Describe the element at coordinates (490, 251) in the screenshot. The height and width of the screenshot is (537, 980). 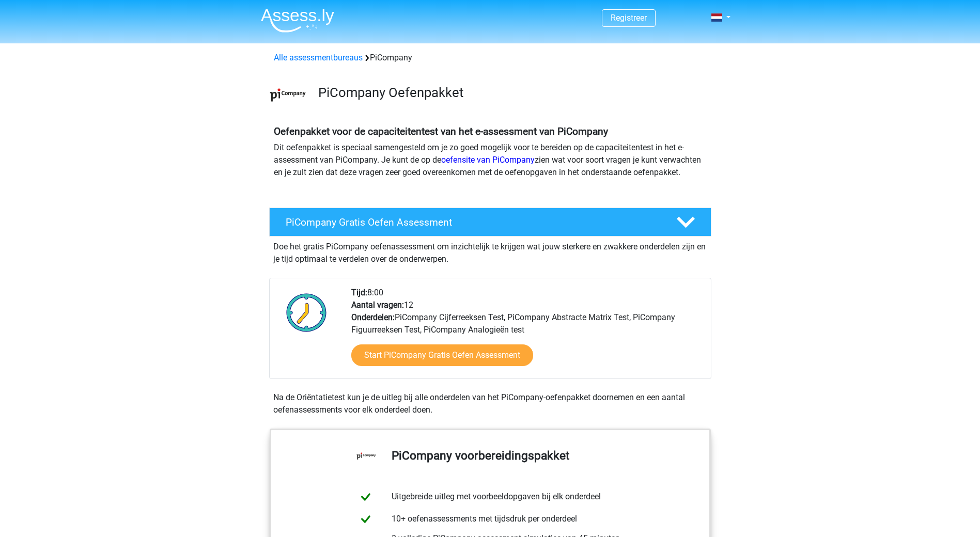
I see `div: Doe het gratis PiCompany oefenassessment om inzichtelijk te krijgen wat jouw sterkere en zwakkere...` at that location.